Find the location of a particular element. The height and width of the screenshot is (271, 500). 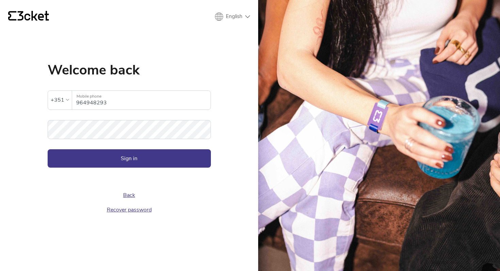

label: Mobile phone is located at coordinates (141, 96).